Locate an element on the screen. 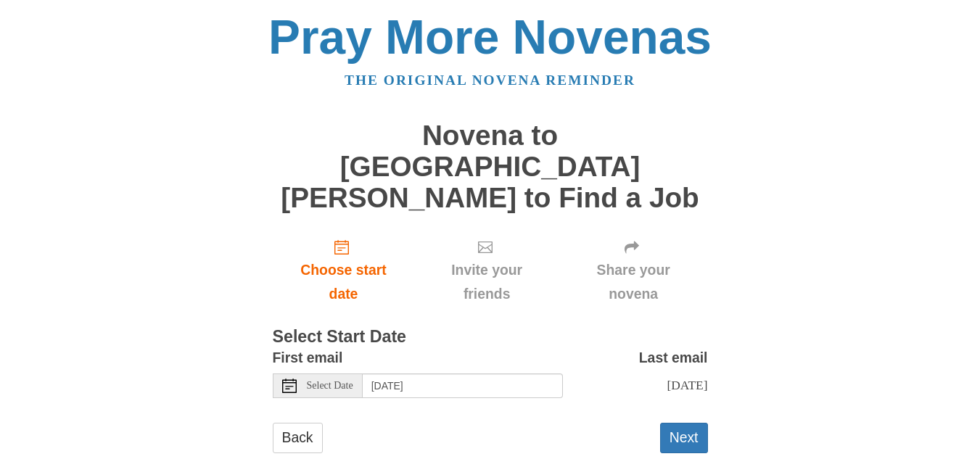  span: Share your novena is located at coordinates (633, 282).